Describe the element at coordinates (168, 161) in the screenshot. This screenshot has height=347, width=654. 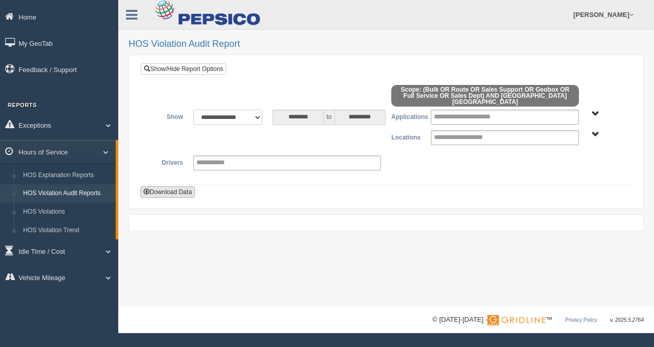
I see `label: Drivers` at that location.